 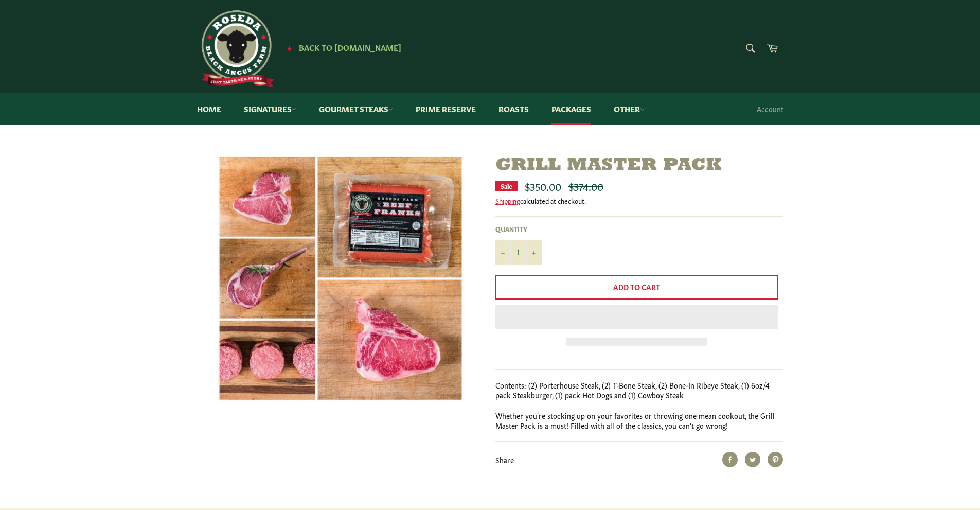 I want to click on a: Account, so click(x=770, y=109).